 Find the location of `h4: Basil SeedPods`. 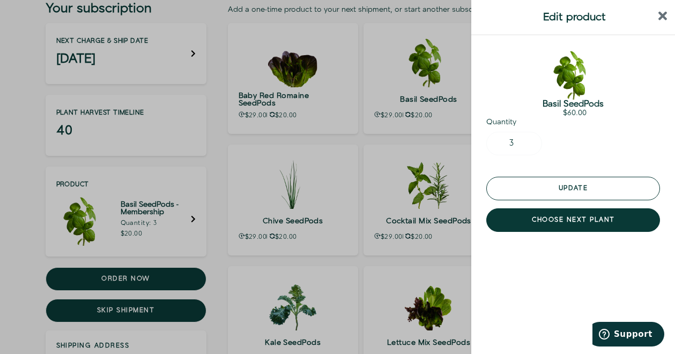

h4: Basil SeedPods is located at coordinates (573, 105).